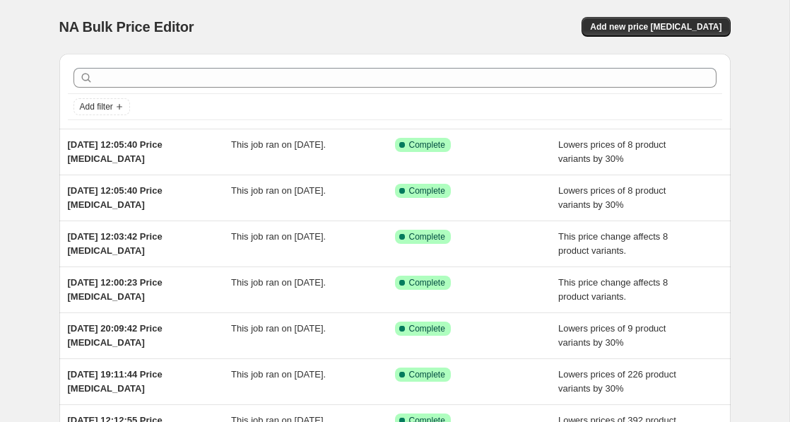 The width and height of the screenshot is (790, 422). What do you see at coordinates (617, 381) in the screenshot?
I see `span: Lowers prices of 226 product variants by 30%` at bounding box center [617, 381].